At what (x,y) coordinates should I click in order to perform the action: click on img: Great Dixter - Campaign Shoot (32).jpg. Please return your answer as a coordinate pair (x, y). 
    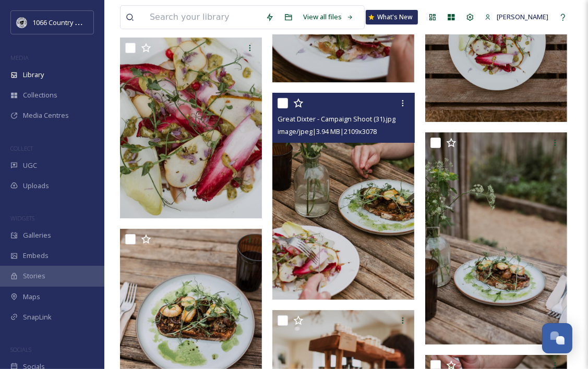
    Looking at the image, I should click on (191, 128).